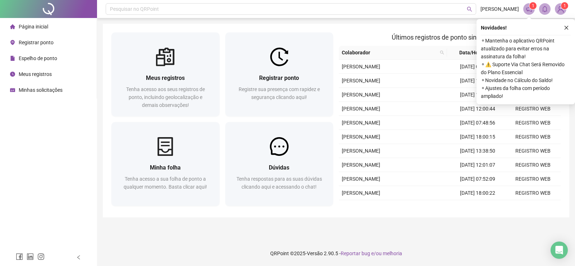  What do you see at coordinates (449, 37) in the screenshot?
I see `span: Últimos registros de ponto sincronizados` at bounding box center [449, 37].